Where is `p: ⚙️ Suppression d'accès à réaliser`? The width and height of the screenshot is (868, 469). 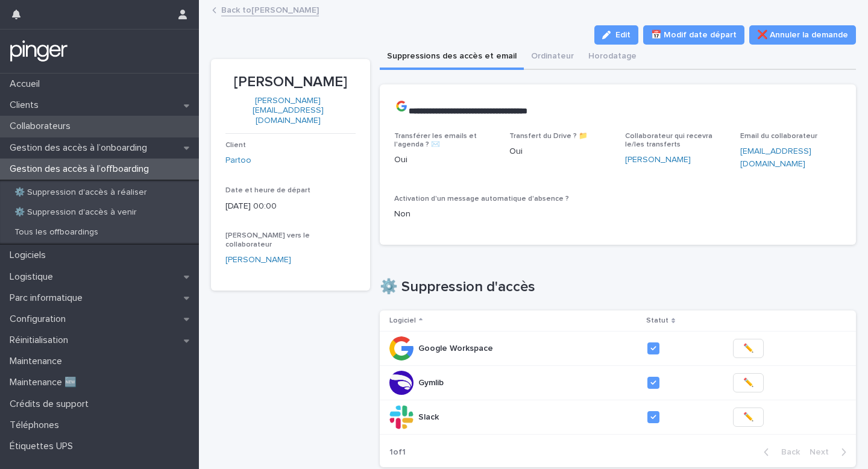 p: ⚙️ Suppression d'accès à réaliser is located at coordinates (80, 193).